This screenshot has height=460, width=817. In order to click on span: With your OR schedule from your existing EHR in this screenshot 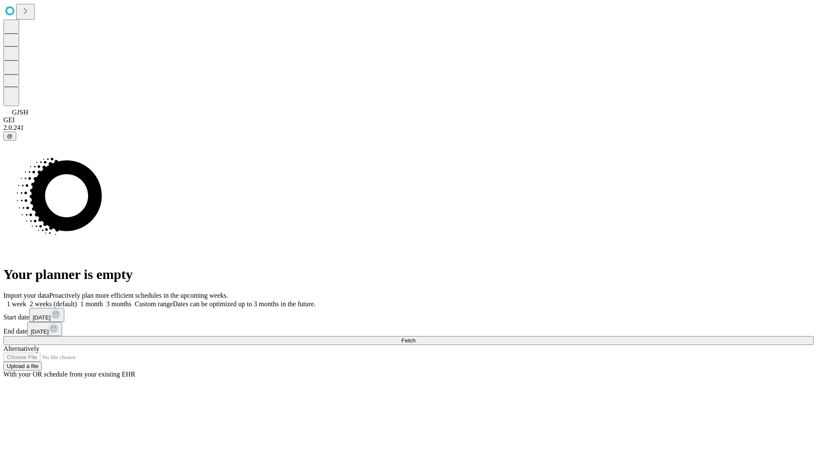, I will do `click(69, 374)`.